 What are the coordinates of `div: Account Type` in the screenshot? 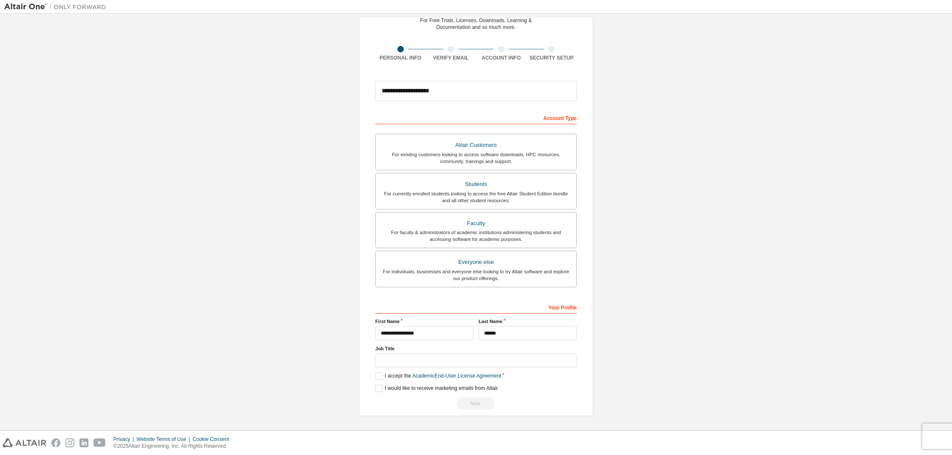 It's located at (476, 117).